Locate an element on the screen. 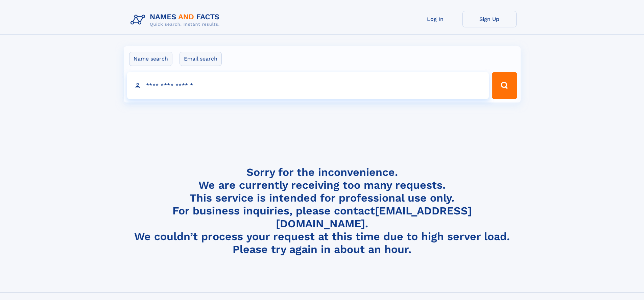  img: Logo Names and Facts is located at coordinates (177, 20).